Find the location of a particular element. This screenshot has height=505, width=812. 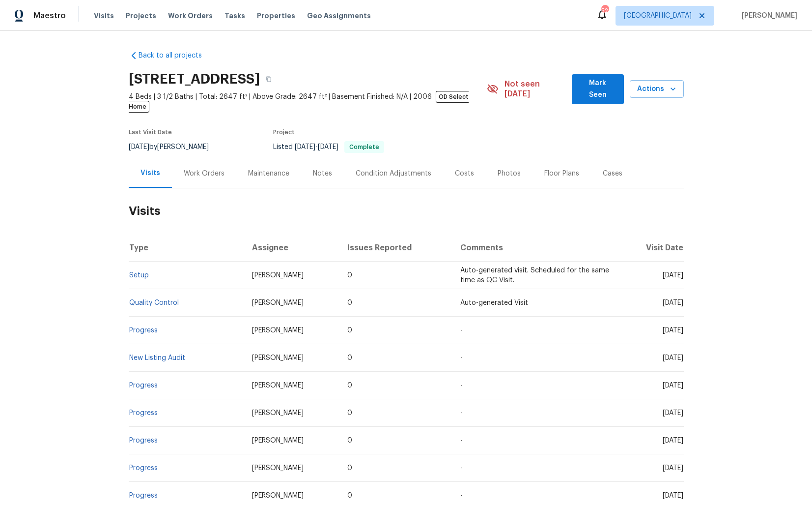

th: Comments is located at coordinates (536, 248).